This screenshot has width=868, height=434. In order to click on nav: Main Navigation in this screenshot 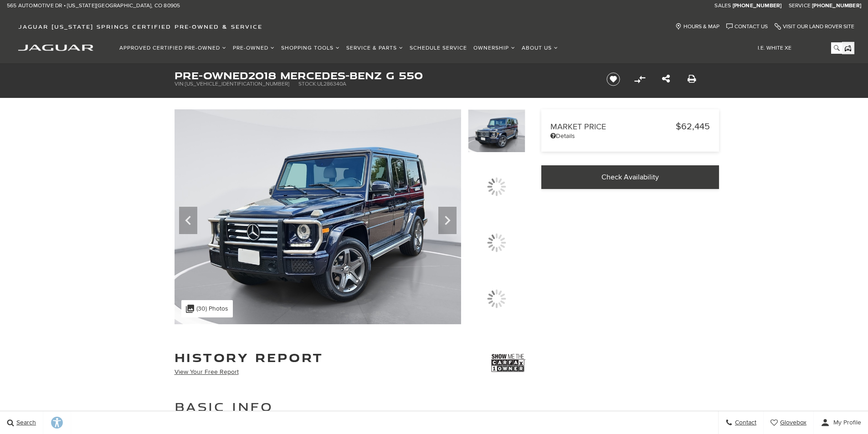, I will do `click(339, 48)`.